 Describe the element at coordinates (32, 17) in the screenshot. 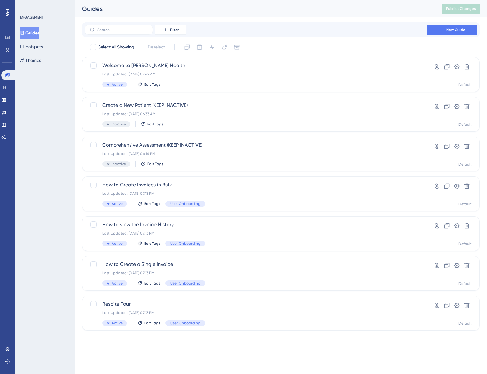

I see `div: ENGAGEMENT` at that location.